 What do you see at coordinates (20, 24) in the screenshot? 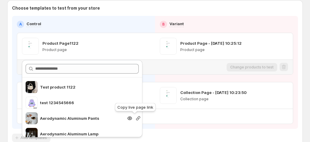
I see `h2: A` at bounding box center [20, 24].